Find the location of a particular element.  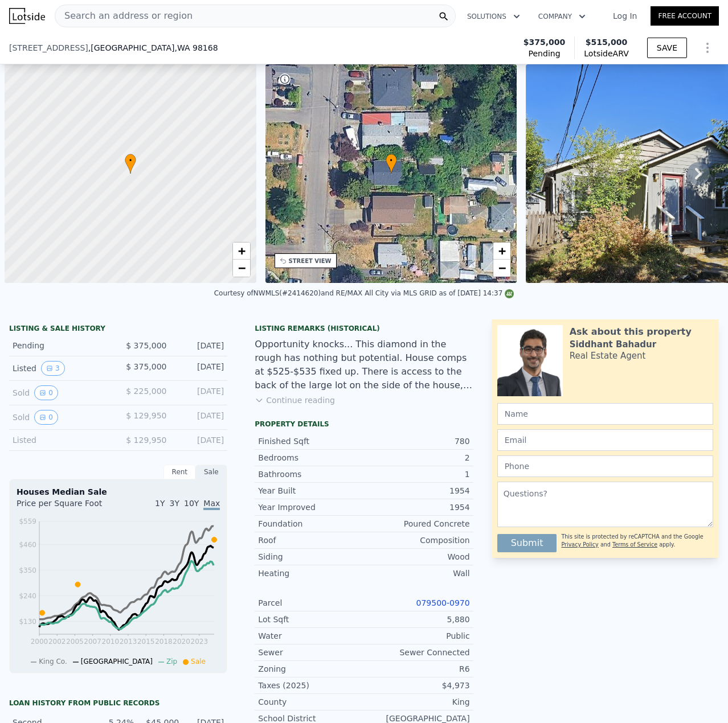

tspan: $460 is located at coordinates (28, 545).